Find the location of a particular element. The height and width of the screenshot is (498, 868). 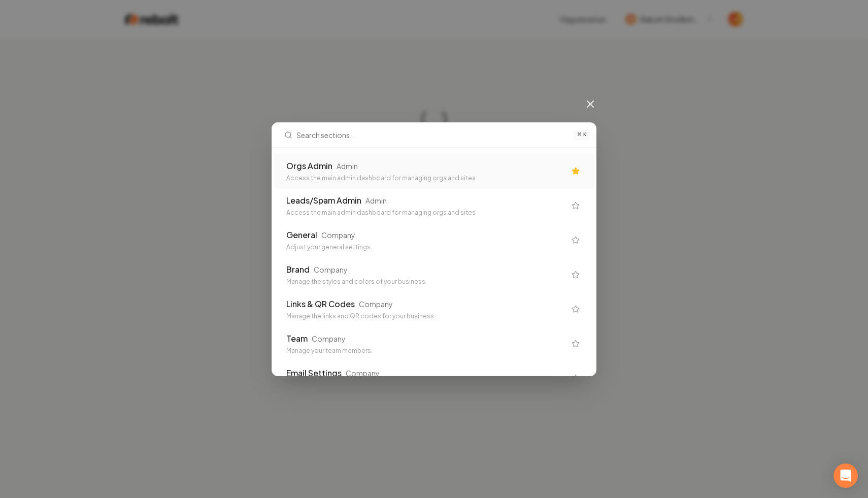

div: Search sections... is located at coordinates (434, 261).